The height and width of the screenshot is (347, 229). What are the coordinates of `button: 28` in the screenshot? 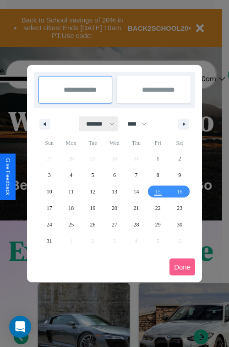 It's located at (136, 225).